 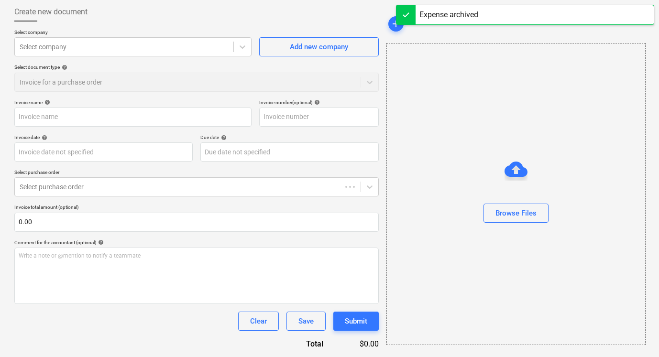 What do you see at coordinates (359, 344) in the screenshot?
I see `div: $0.00` at bounding box center [359, 344].